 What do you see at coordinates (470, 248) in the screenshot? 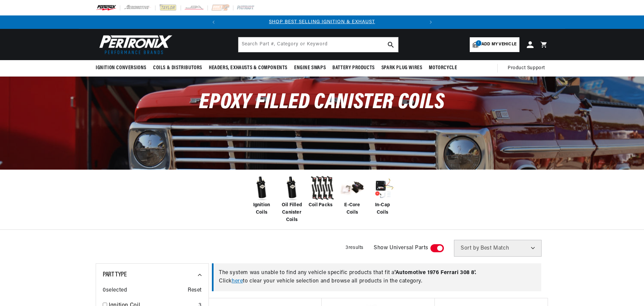
I see `span: Sort by` at bounding box center [470, 248].